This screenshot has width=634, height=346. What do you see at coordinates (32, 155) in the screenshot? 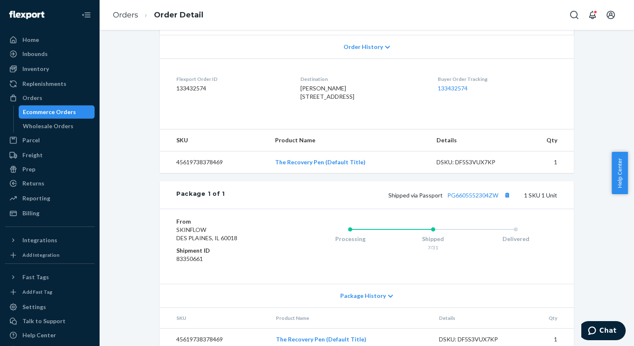
I see `div: Freight` at bounding box center [32, 155].